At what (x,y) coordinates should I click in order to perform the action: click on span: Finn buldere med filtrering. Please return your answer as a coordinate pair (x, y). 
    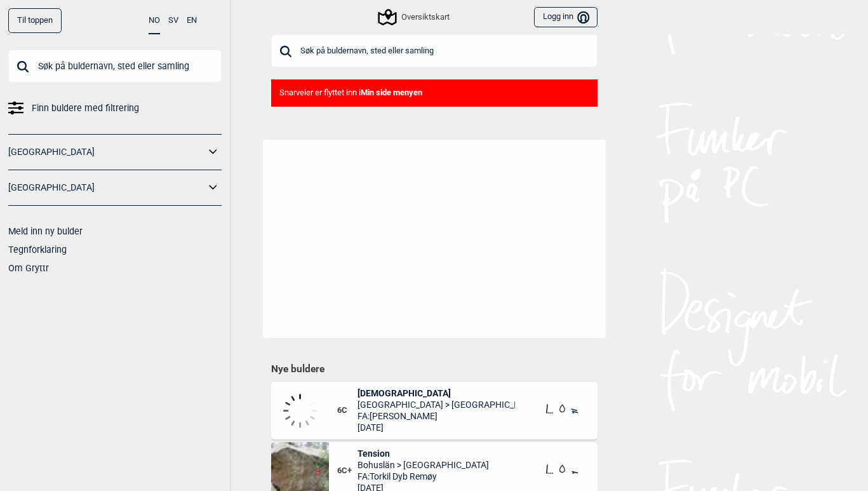
    Looking at the image, I should click on (85, 108).